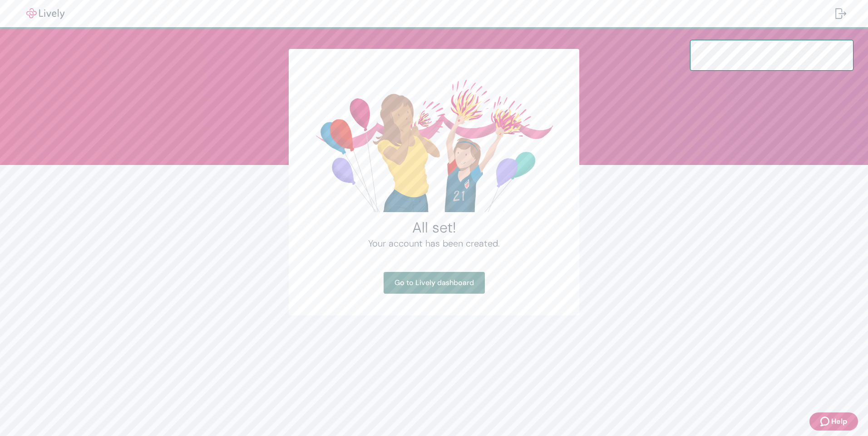 This screenshot has width=868, height=436. What do you see at coordinates (839, 422) in the screenshot?
I see `span: Help` at bounding box center [839, 422].